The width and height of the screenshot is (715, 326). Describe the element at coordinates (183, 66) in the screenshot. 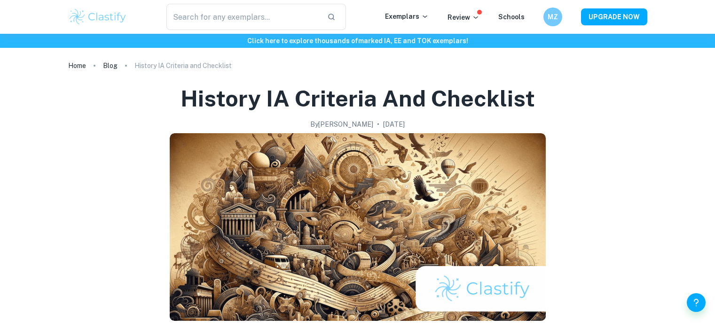

I see `p: History IA Criteria and Checklist` at that location.